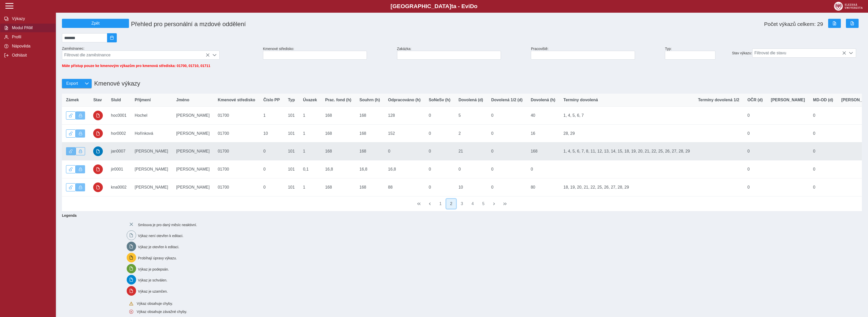 This screenshot has width=868, height=317. What do you see at coordinates (153, 280) in the screenshot?
I see `span: Výkaz je schválen.` at bounding box center [153, 280].